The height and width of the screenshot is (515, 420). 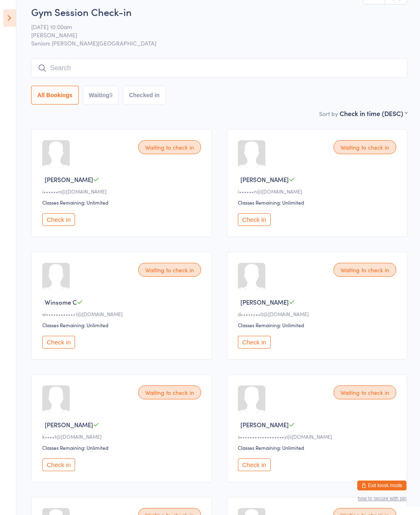 I want to click on button: All Bookings, so click(x=55, y=95).